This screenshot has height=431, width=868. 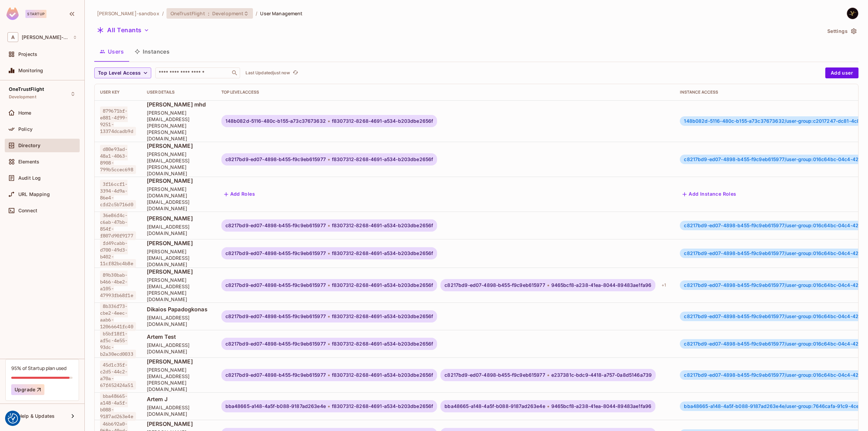 What do you see at coordinates (118, 286) in the screenshot?
I see `span: 89b30bab-b466-4be2-a105-47993fb68f1e` at bounding box center [118, 286].